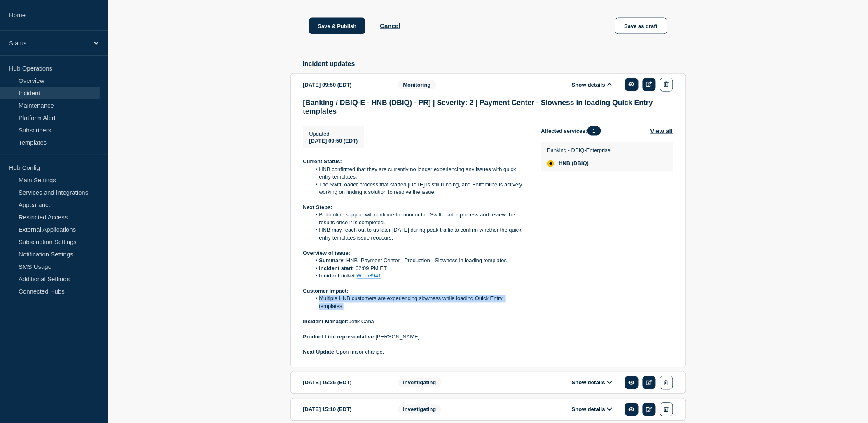 The image size is (868, 423). Describe the element at coordinates (416, 322) in the screenshot. I see `p: Jetik Cana` at that location.